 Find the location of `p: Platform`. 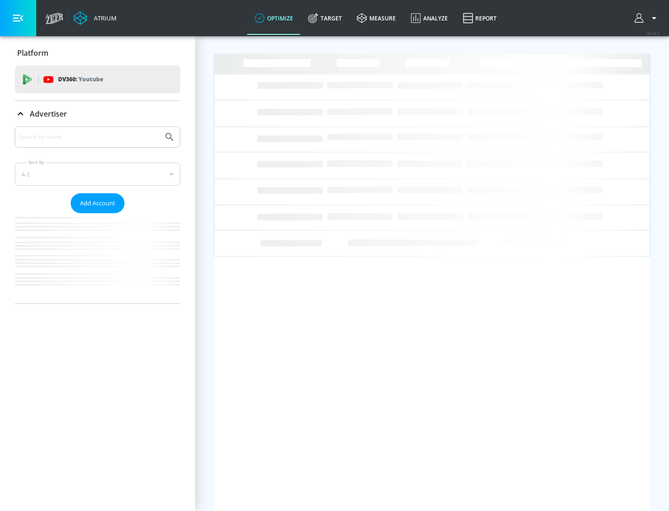

p: Platform is located at coordinates (33, 53).